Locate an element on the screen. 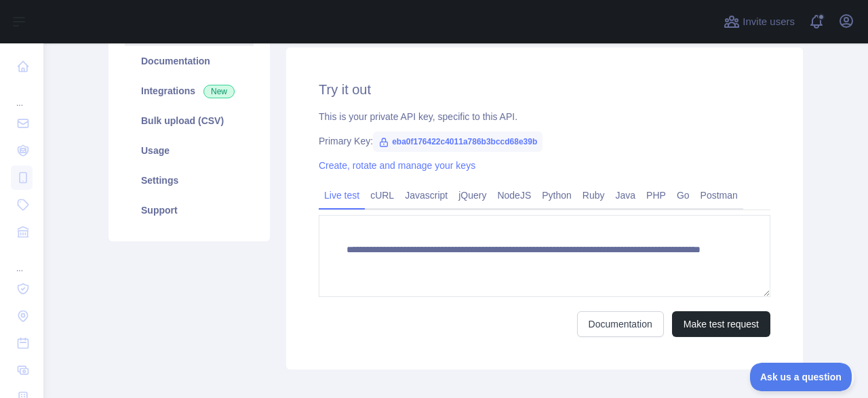 This screenshot has width=868, height=398. button: Make test request is located at coordinates (721, 324).